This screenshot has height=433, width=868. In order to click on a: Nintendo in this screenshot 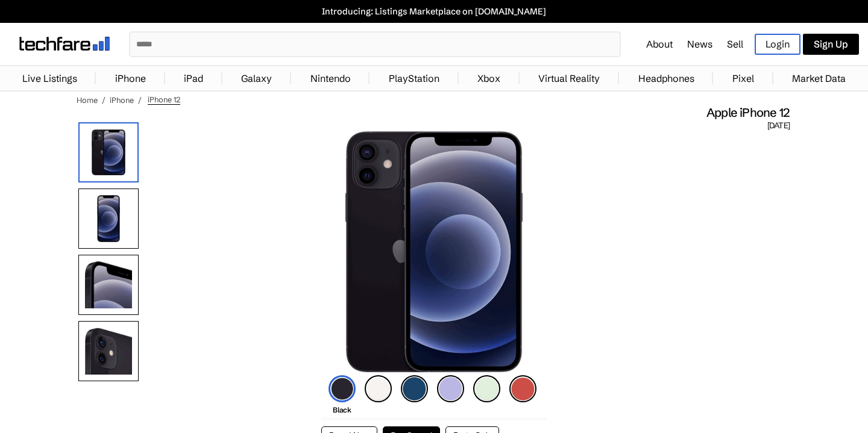, I will do `click(330, 79)`.